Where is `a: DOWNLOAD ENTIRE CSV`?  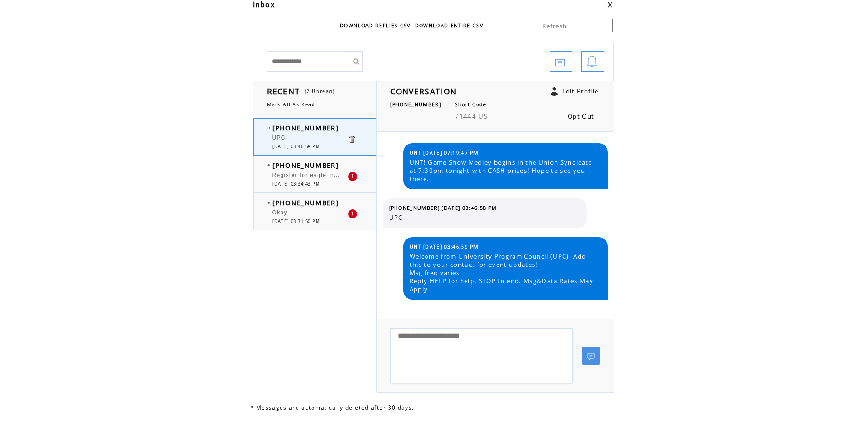 a: DOWNLOAD ENTIRE CSV is located at coordinates (449, 26).